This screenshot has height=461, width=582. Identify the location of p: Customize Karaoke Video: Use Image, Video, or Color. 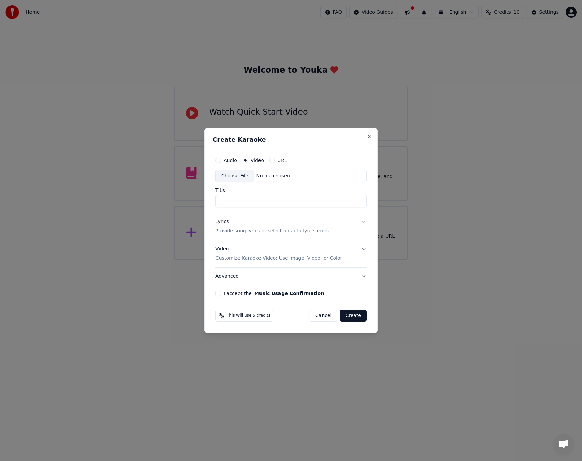
(279, 258).